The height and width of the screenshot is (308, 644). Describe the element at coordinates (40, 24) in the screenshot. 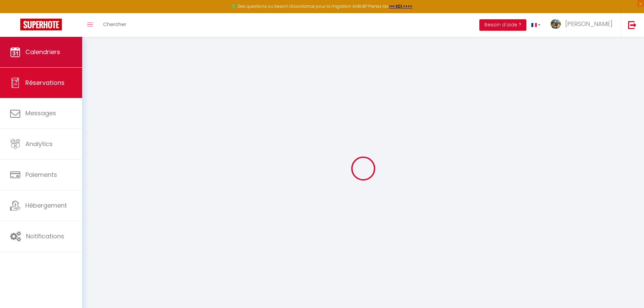

I see `img: Super Booking` at that location.